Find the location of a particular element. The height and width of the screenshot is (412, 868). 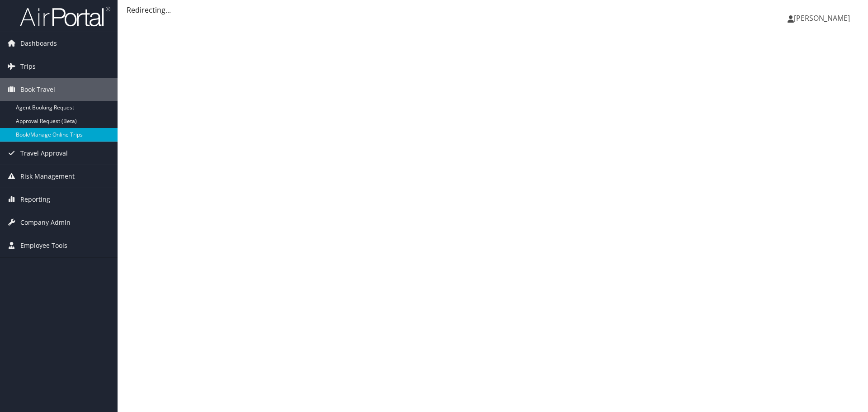

span: Travel Approval is located at coordinates (44, 153).